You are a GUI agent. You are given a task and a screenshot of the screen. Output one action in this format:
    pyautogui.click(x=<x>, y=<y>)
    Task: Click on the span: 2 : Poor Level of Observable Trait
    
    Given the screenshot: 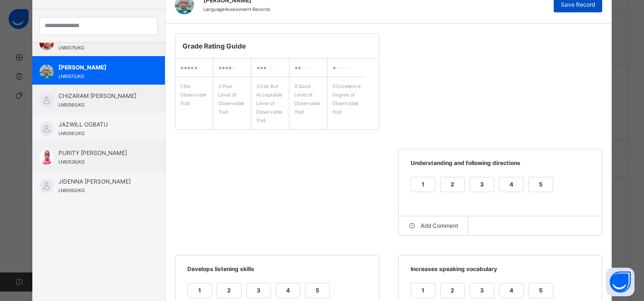 What is the action you would take?
    pyautogui.click(x=231, y=99)
    